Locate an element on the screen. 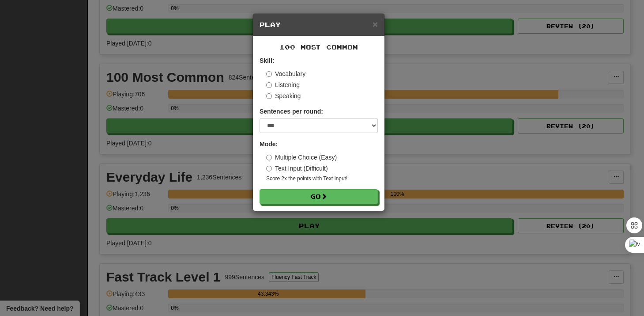 Image resolution: width=644 pixels, height=316 pixels. label: Vocabulary is located at coordinates (286, 74).